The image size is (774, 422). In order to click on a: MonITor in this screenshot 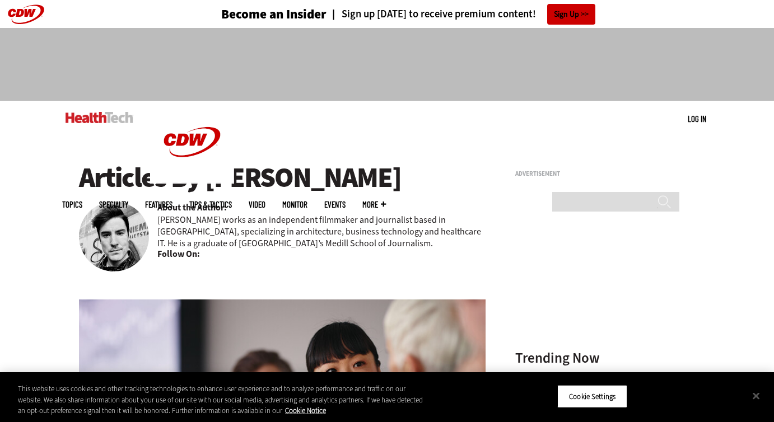, I will do `click(294, 204)`.